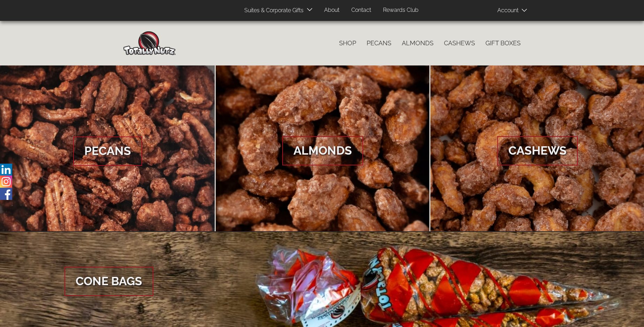 Image resolution: width=644 pixels, height=327 pixels. Describe the element at coordinates (379, 43) in the screenshot. I see `a: Pecans` at that location.